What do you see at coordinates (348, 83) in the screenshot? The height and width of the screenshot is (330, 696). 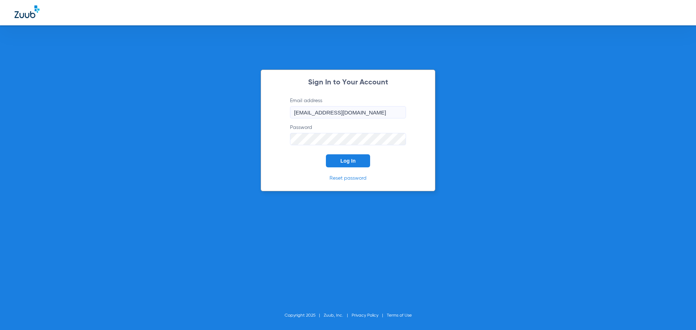 I see `h2: Sign In to Your Account` at bounding box center [348, 83].